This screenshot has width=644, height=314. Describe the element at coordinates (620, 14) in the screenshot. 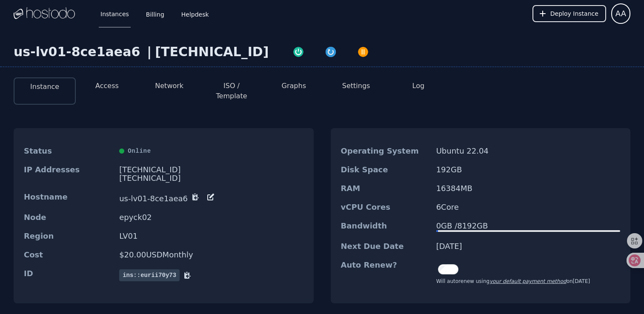

I see `span: AA` at that location.